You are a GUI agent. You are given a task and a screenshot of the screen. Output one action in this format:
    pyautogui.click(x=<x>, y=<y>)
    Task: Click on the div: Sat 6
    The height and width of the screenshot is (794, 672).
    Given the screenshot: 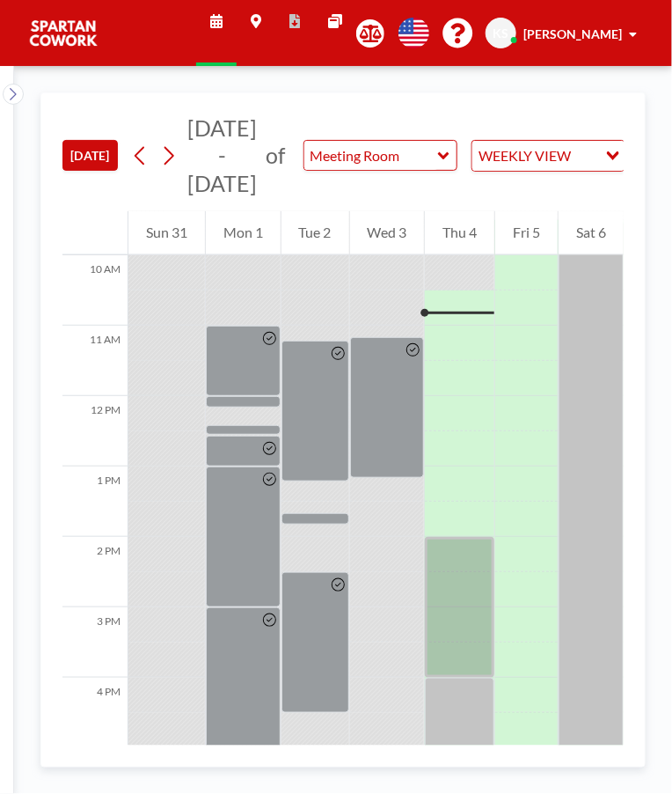 What is the action you would take?
    pyautogui.click(x=591, y=233)
    